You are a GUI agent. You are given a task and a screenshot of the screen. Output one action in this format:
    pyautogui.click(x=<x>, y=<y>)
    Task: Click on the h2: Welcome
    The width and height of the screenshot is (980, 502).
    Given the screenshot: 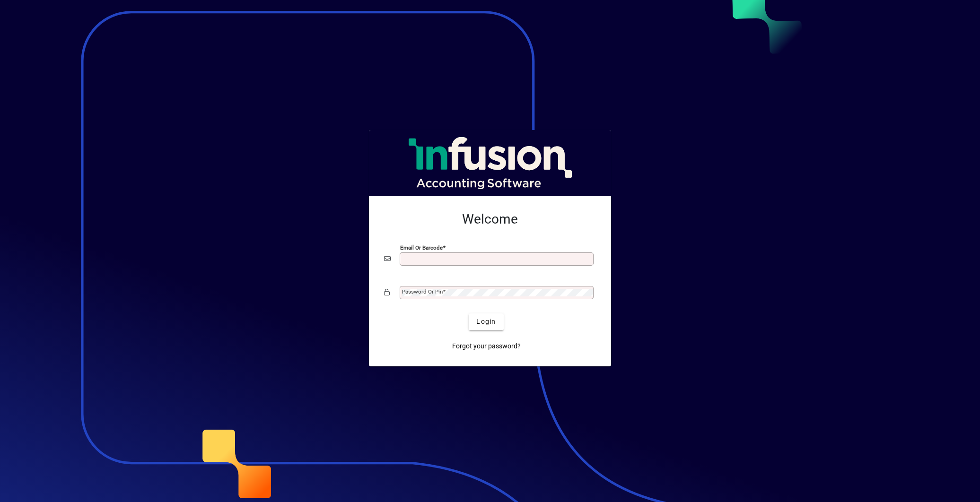 What is the action you would take?
    pyautogui.click(x=490, y=220)
    